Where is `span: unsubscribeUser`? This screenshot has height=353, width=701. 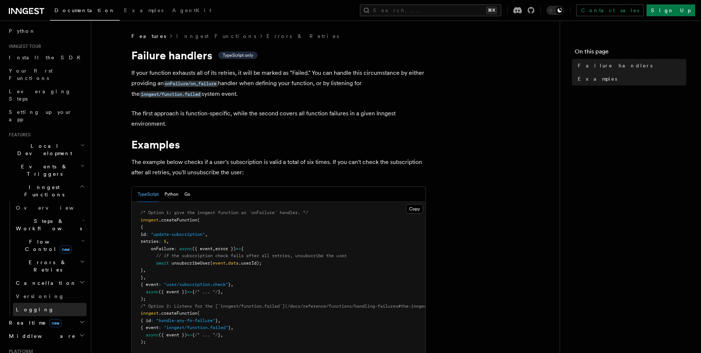
span: unsubscribeUser is located at coordinates (191, 263).